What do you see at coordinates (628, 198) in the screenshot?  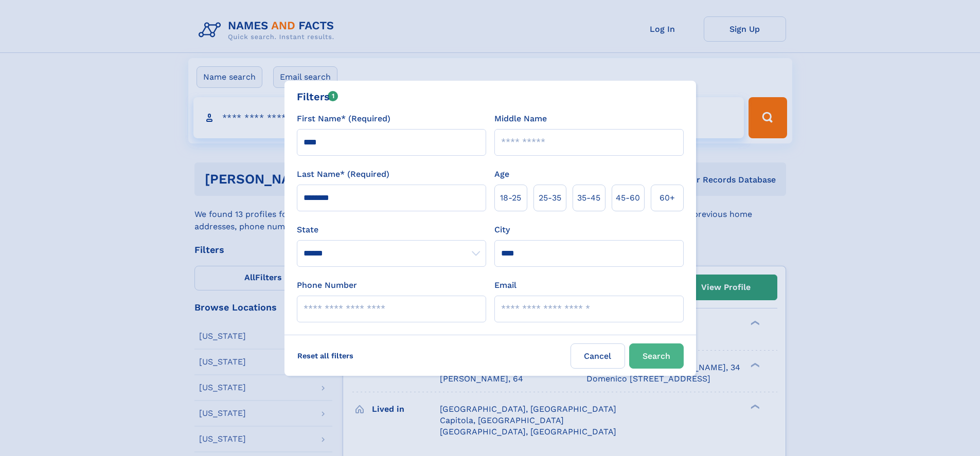 I see `span: 45‑60` at bounding box center [628, 198].